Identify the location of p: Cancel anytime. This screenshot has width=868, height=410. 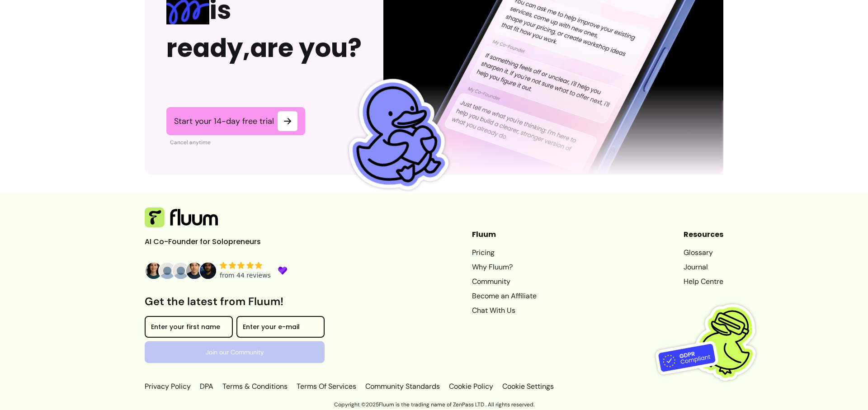
(238, 142).